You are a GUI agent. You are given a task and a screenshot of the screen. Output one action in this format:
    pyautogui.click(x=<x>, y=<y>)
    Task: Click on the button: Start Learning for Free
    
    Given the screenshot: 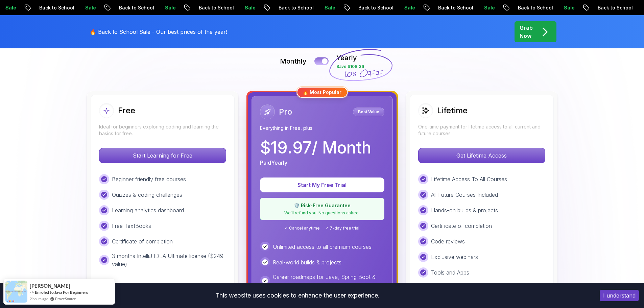 What is the action you would take?
    pyautogui.click(x=163, y=156)
    